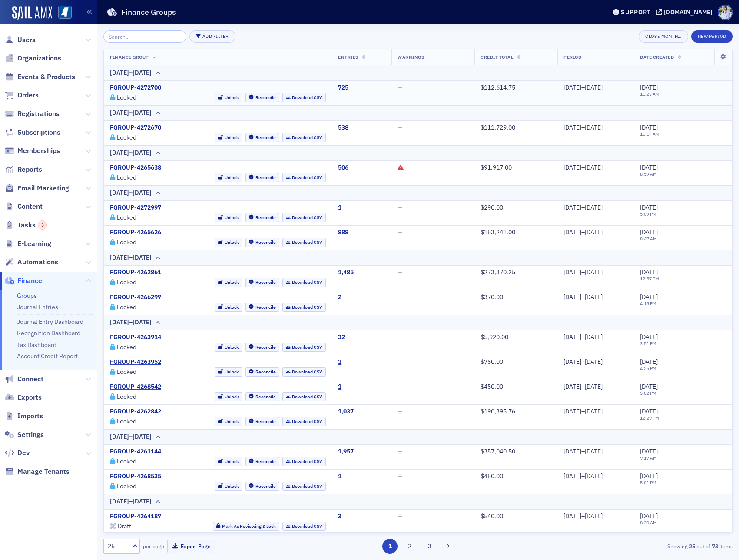 The image size is (739, 560). What do you see at coordinates (411, 57) in the screenshot?
I see `span: Warnings` at bounding box center [411, 57].